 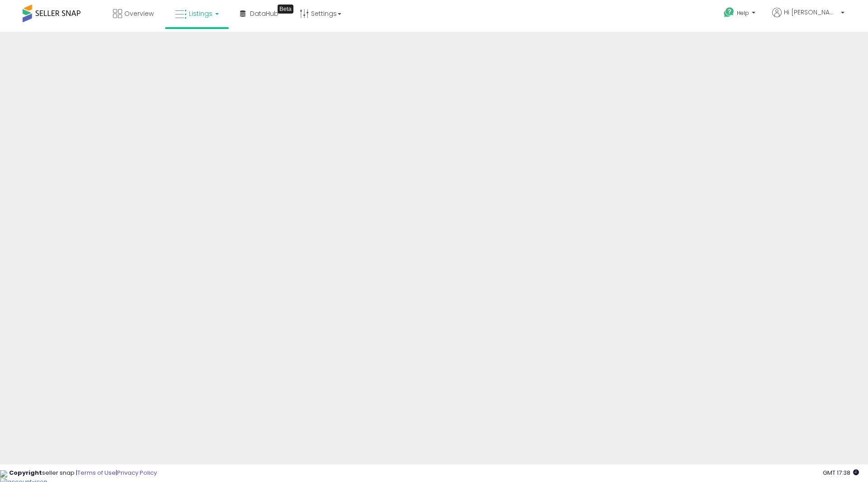 What do you see at coordinates (729, 12) in the screenshot?
I see `i: Get Help` at bounding box center [729, 12].